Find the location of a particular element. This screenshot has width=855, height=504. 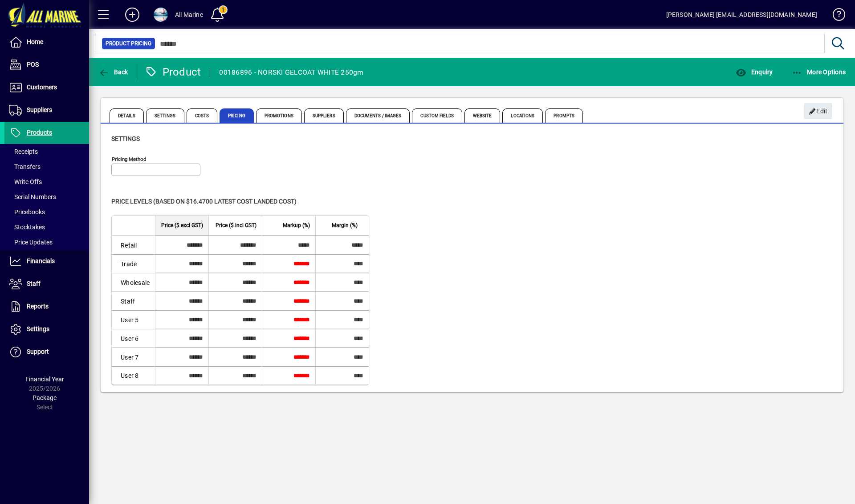

mat-label: Pricing method is located at coordinates (129, 159).